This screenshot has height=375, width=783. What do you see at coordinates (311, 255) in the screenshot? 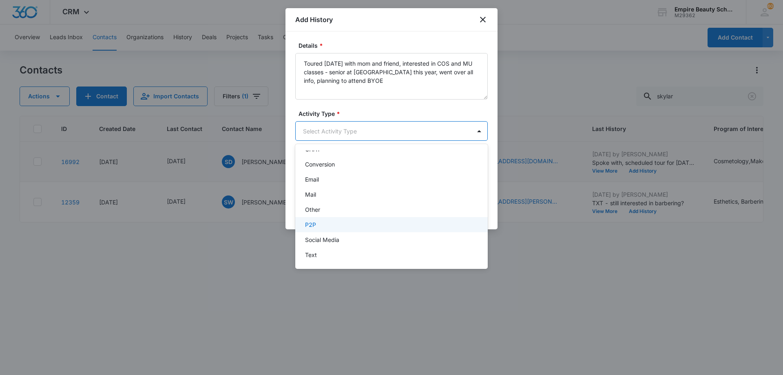
I see `p: Text` at bounding box center [311, 255].